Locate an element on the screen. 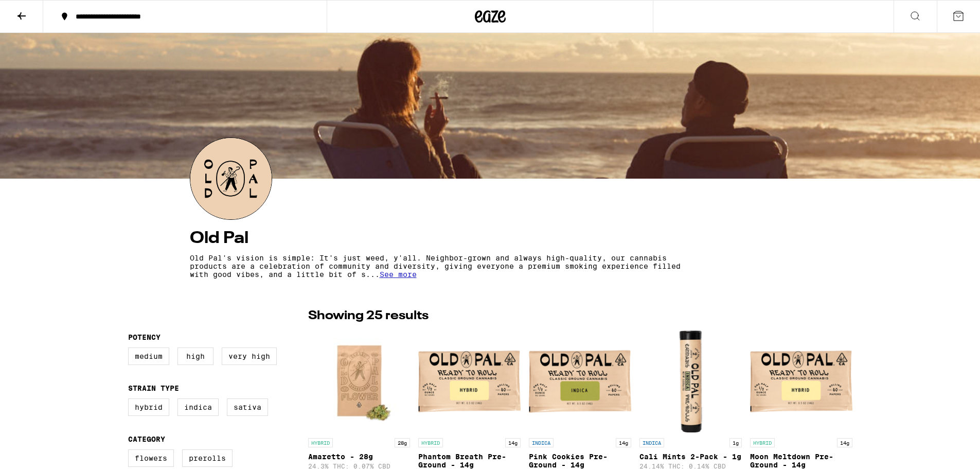 The image size is (980, 469). label: Hybrid is located at coordinates (149, 407).